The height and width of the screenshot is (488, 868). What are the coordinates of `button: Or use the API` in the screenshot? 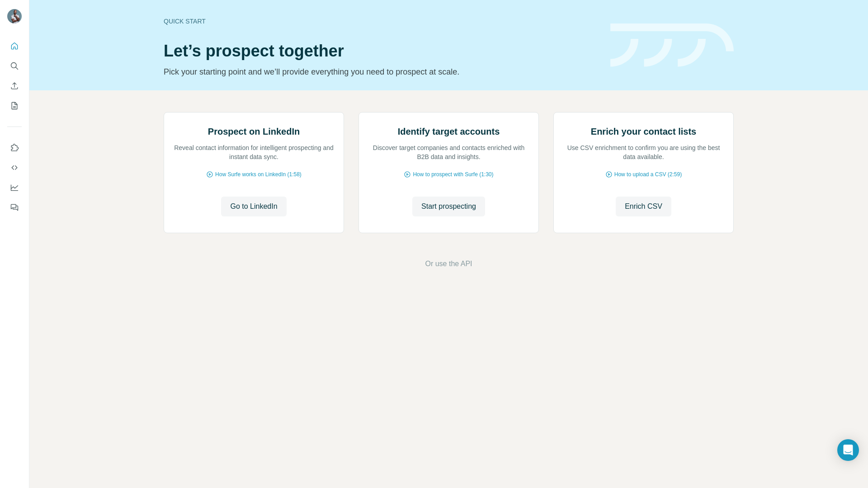 It's located at (449, 264).